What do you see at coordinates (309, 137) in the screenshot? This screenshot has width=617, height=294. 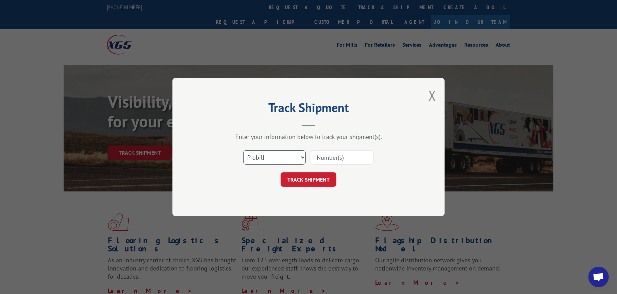 I see `div: Enter your information below to track your shipment(s).` at bounding box center [309, 137].